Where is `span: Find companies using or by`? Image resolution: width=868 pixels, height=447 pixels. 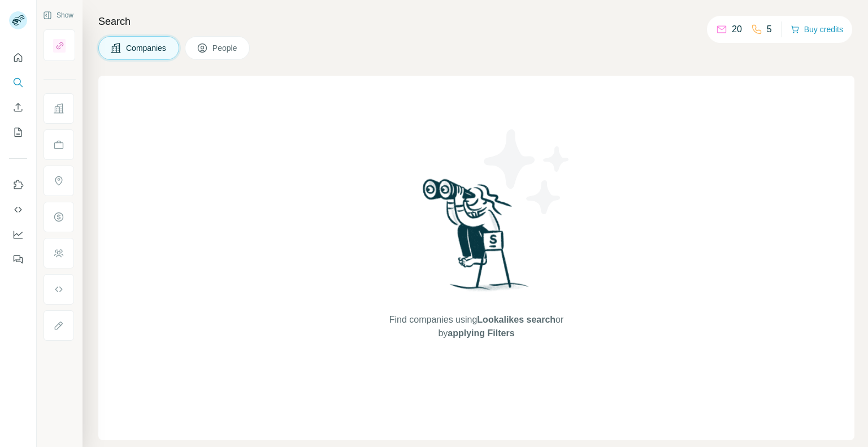 span: Find companies using or by is located at coordinates (476, 326).